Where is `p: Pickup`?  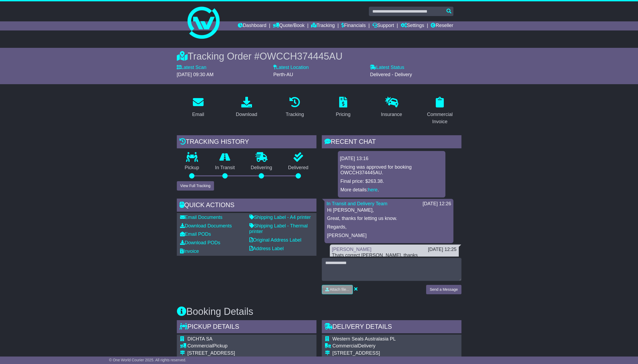
p: Pickup is located at coordinates (192, 168).